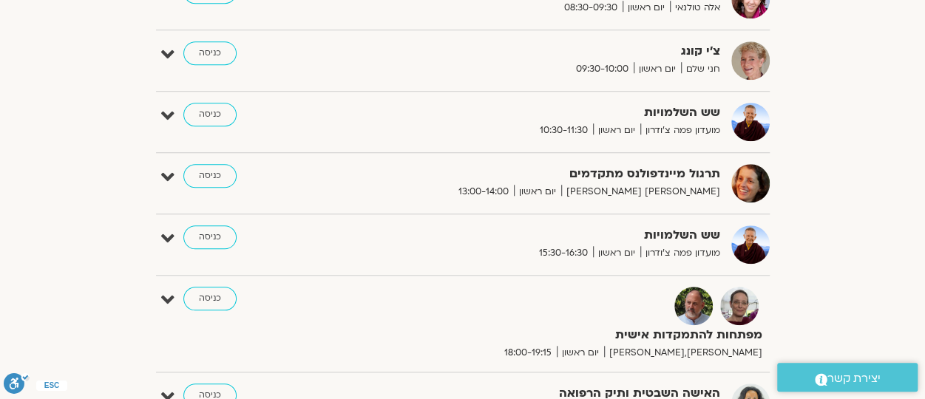  What do you see at coordinates (528, 353) in the screenshot?
I see `span: 18:00-19:15` at bounding box center [528, 353].